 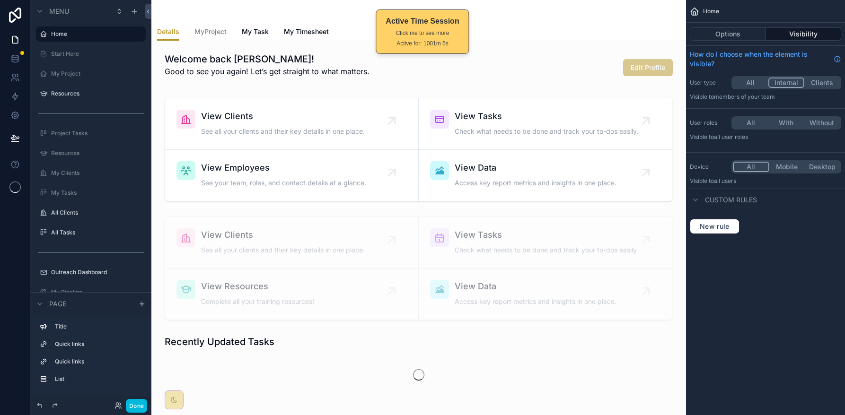 I want to click on div: Active for: 1001m 5s, so click(x=422, y=44).